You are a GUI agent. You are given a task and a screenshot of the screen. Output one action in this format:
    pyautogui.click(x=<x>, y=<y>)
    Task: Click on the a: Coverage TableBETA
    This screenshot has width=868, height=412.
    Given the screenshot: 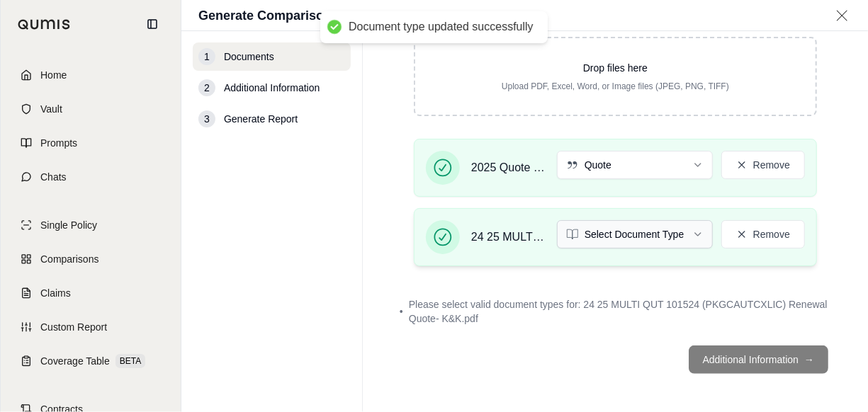 What is the action you would take?
    pyautogui.click(x=91, y=361)
    